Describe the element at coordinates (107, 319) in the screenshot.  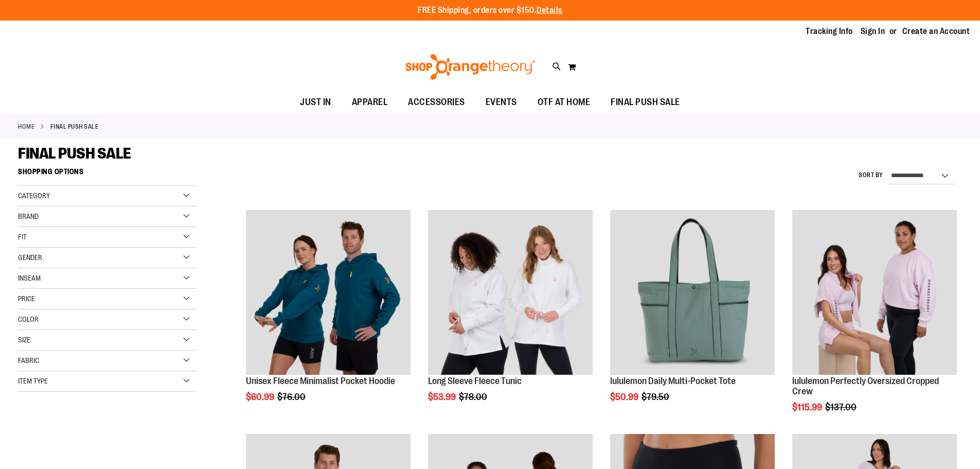
I see `div: Color` at that location.